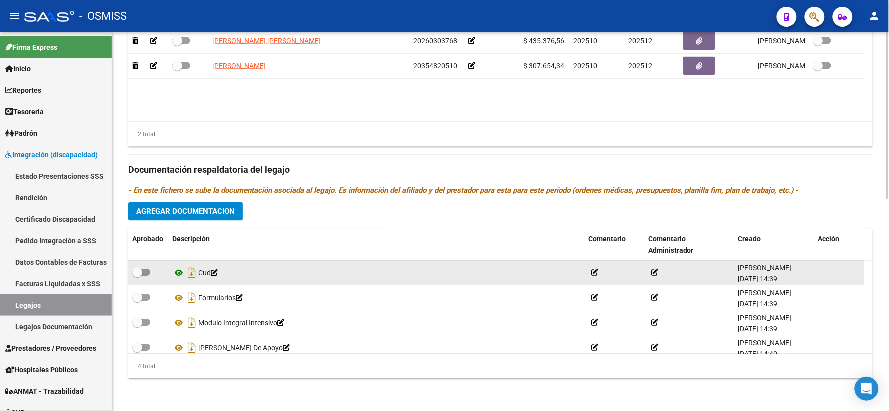 The height and width of the screenshot is (411, 889). Describe the element at coordinates (463, 191) in the screenshot. I see `i: - En este fichero se sube la documentación asociada al legajo. Es información del afiliado y del ...` at that location.